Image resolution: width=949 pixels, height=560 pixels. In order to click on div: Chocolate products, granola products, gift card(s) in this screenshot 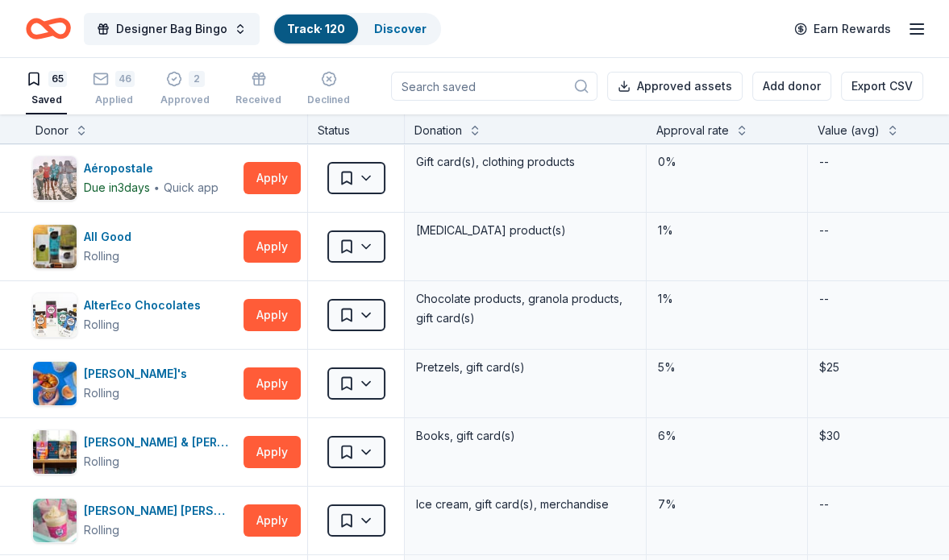, I will do `click(525, 308)`.